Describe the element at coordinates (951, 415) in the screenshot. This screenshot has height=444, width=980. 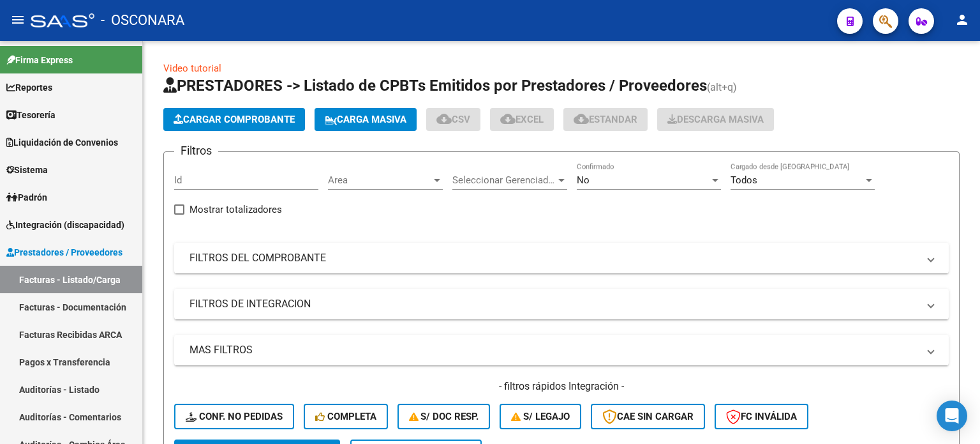
I see `div: Open Intercom Messenger` at that location.